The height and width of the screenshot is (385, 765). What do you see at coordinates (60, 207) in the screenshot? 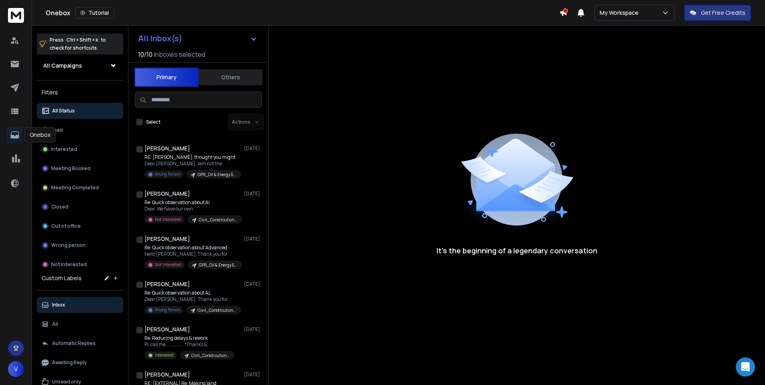
I see `p: Closed` at bounding box center [60, 207].